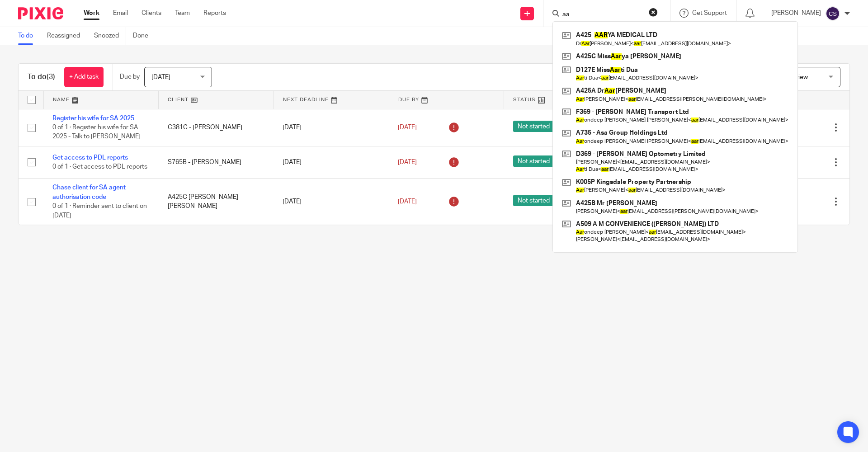 This screenshot has width=868, height=452. Describe the element at coordinates (51, 76) in the screenshot. I see `span: (3)` at that location.